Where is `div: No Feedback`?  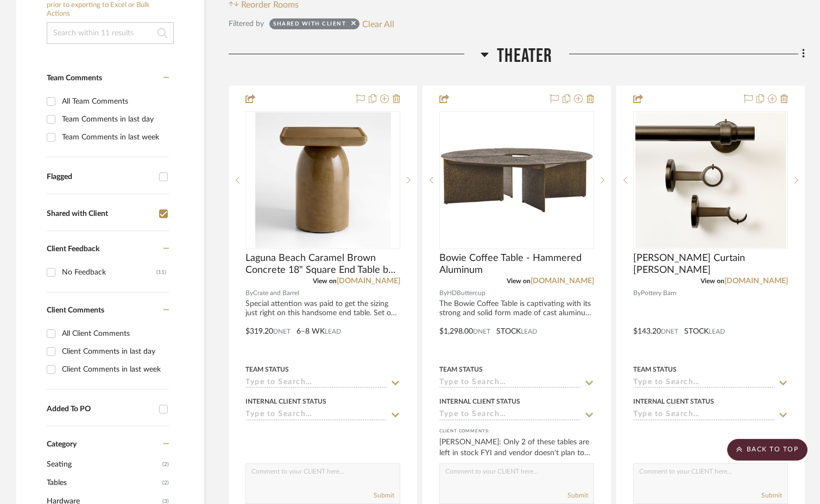 div: No Feedback is located at coordinates (109, 272).